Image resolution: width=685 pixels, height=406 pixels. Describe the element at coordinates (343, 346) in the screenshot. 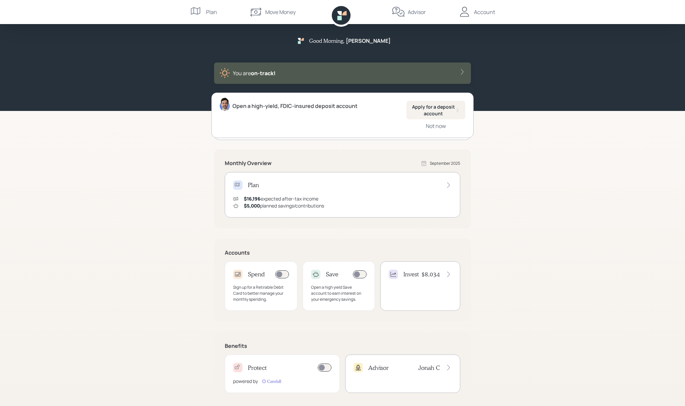

I see `h5: Benefits` at that location.